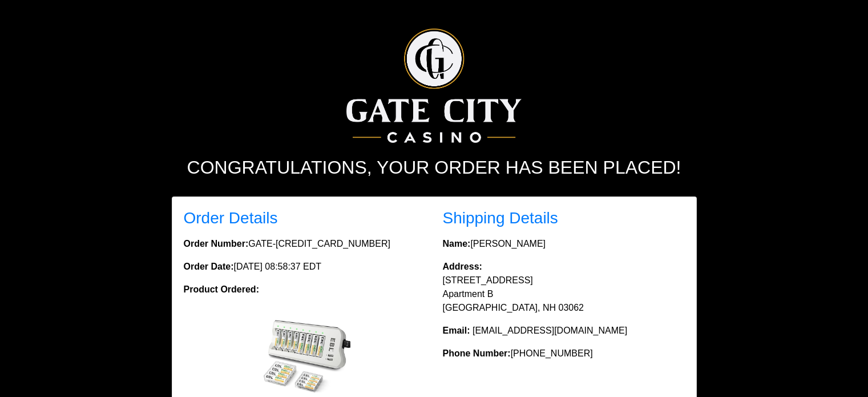 This screenshot has height=397, width=868. Describe the element at coordinates (457, 330) in the screenshot. I see `strong: Email:` at that location.